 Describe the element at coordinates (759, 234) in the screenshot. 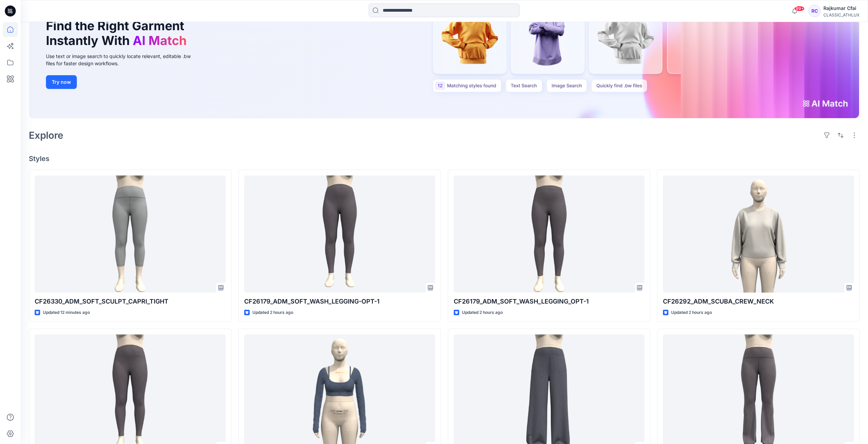

I see `a: CF26292_ADM_SCUBA_CREW_NECK` at that location.